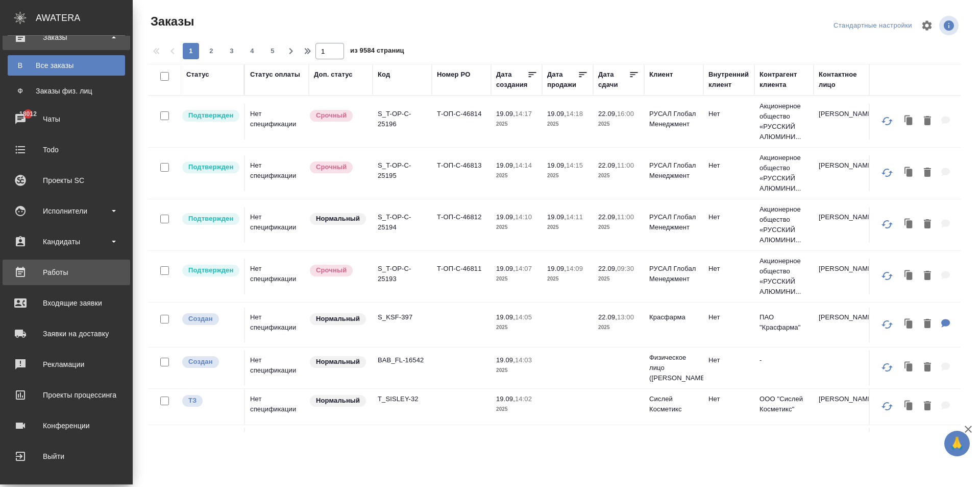 Image resolution: width=980 pixels, height=487 pixels. I want to click on p: 14:02, so click(523, 399).